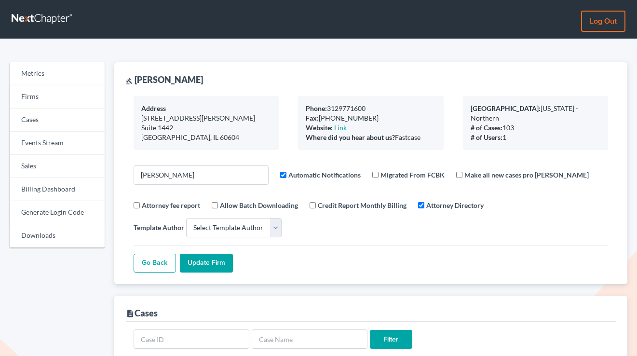  I want to click on label: Attorney Directory, so click(454, 205).